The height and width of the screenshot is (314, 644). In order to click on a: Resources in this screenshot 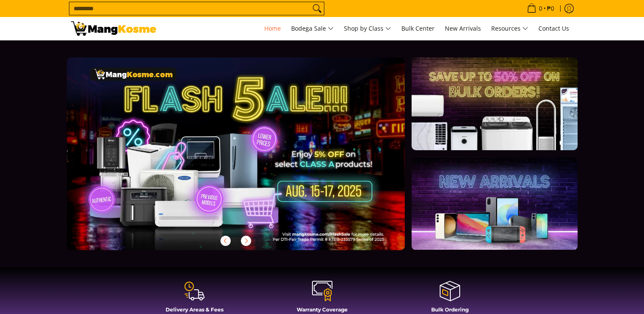, I will do `click(509, 28)`.